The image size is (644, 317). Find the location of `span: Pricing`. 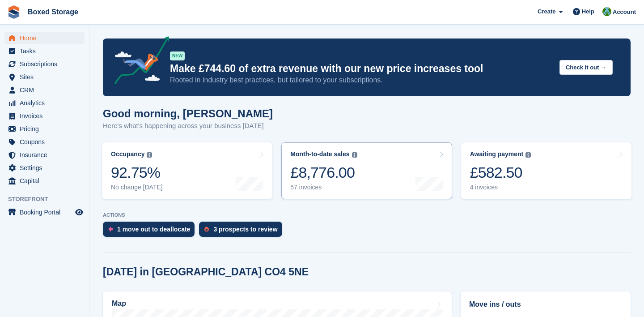

span: Pricing is located at coordinates (47, 129).